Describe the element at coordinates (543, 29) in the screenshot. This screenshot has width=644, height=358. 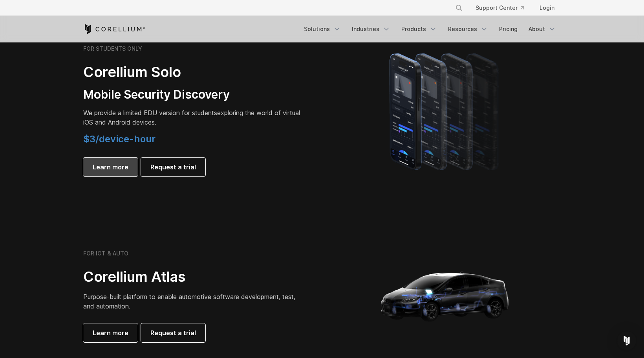
I see `a: About` at that location.